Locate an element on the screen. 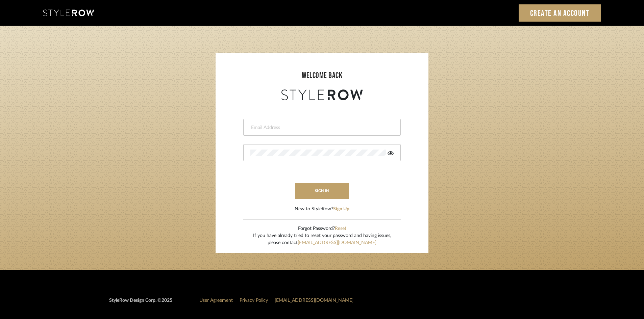  a: Privacy Policy is located at coordinates (254, 301).